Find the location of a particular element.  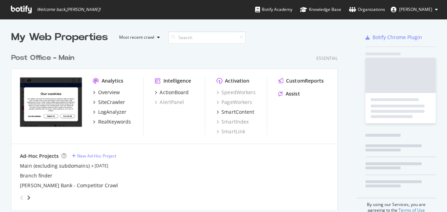

div: Analytics is located at coordinates (112, 81).